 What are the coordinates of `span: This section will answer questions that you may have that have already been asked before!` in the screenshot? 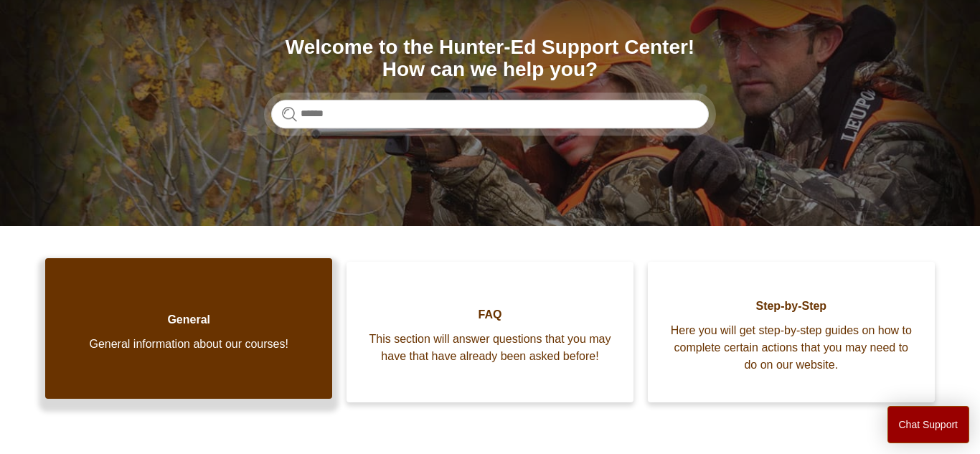 It's located at (490, 348).